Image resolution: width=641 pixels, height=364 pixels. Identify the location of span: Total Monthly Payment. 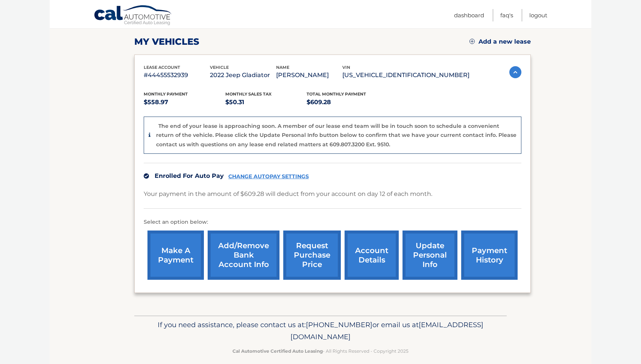
(336, 94).